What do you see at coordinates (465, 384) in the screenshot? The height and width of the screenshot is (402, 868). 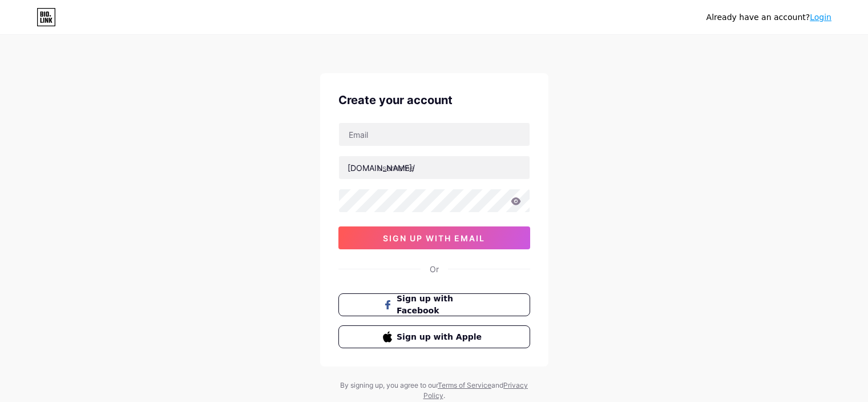 I see `a: Terms of Service` at bounding box center [465, 384].